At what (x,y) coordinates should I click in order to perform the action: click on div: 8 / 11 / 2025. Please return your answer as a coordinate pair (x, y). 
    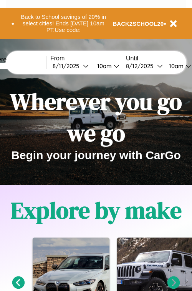
    Looking at the image, I should click on (68, 66).